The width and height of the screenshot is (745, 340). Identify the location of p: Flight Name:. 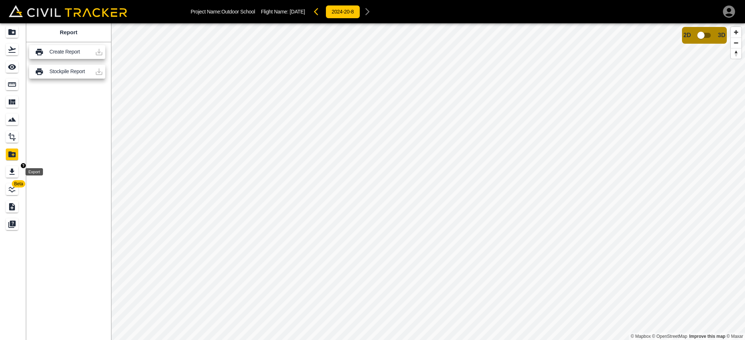
(283, 12).